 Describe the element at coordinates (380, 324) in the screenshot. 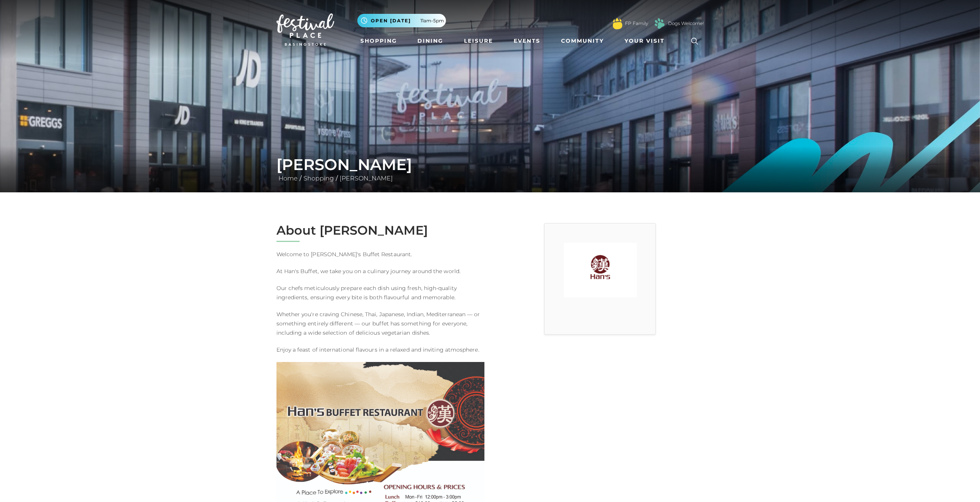

I see `p: Whether you're craving Chinese, Thai, Japanese, Indian, Mediterranean — or something entirely dif...` at that location.